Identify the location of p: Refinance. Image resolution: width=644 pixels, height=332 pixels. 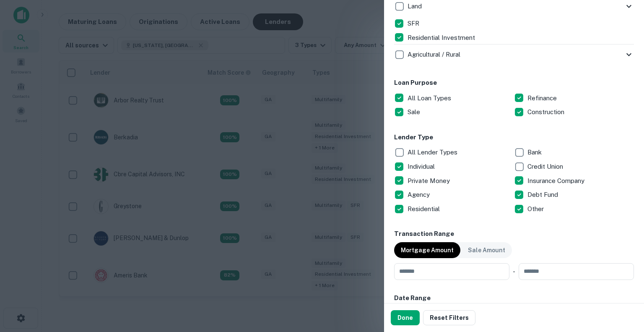
(543, 98).